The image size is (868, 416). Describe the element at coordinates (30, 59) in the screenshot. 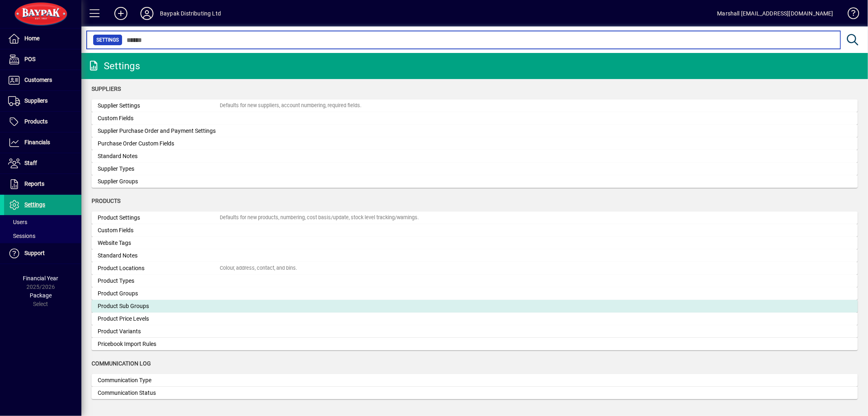

I see `span: POS` at that location.